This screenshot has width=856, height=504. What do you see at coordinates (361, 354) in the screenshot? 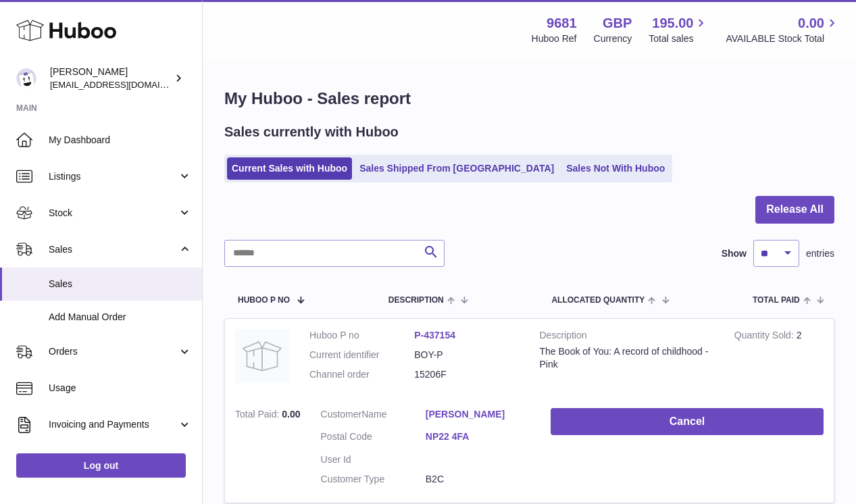
I see `dt: Current identifier` at bounding box center [361, 354].